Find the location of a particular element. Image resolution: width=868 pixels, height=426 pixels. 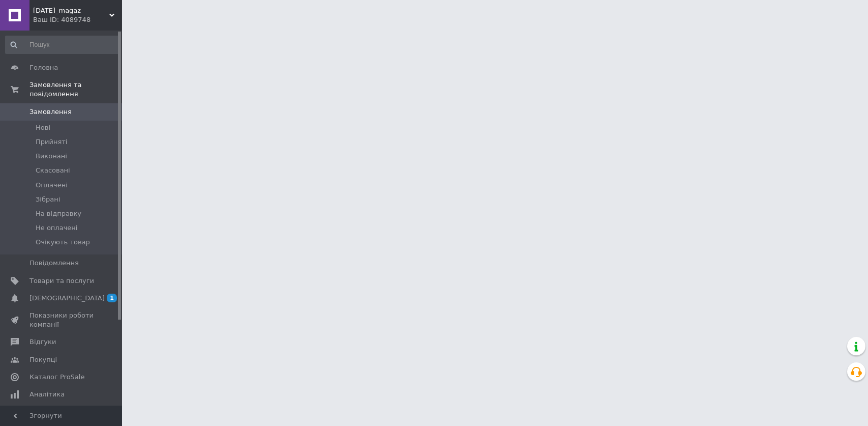

span: Зібрані is located at coordinates (48, 200).